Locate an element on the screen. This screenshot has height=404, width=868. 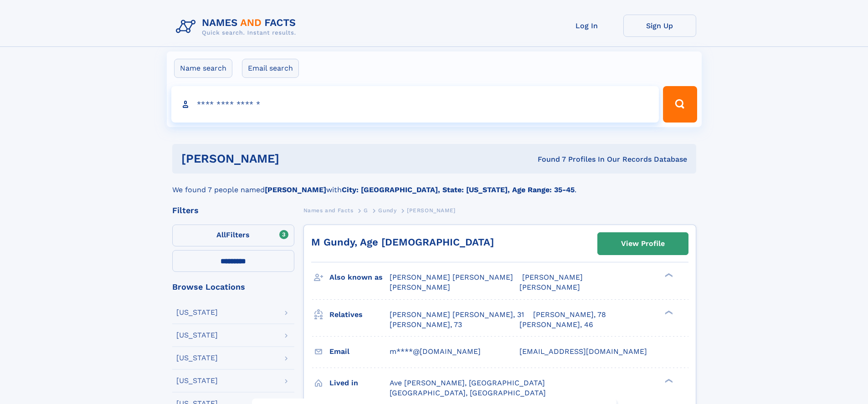
div: Filters is located at coordinates (233, 211).